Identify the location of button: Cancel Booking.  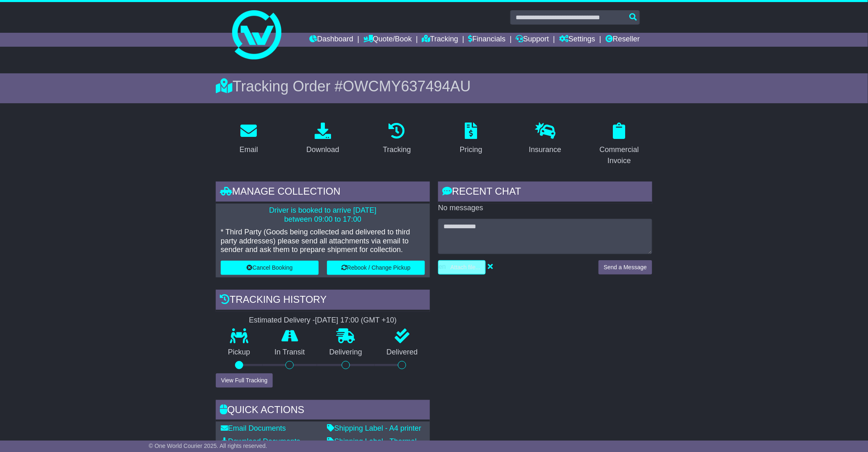
(270, 268).